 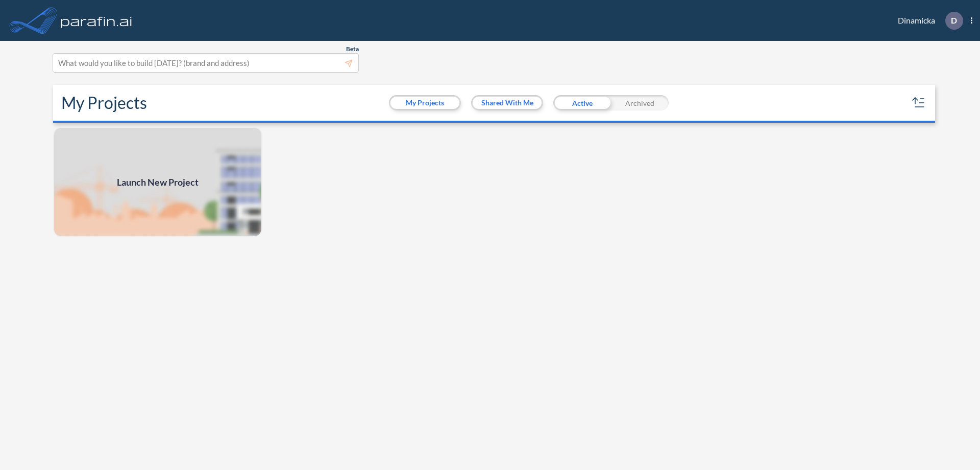 What do you see at coordinates (352, 49) in the screenshot?
I see `span: Beta` at bounding box center [352, 49].